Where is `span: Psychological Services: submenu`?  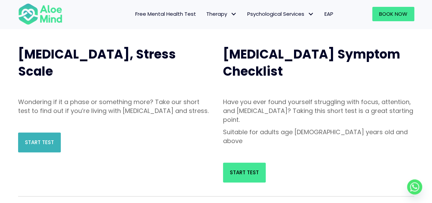 span: Psychological Services: submenu is located at coordinates (311, 14).